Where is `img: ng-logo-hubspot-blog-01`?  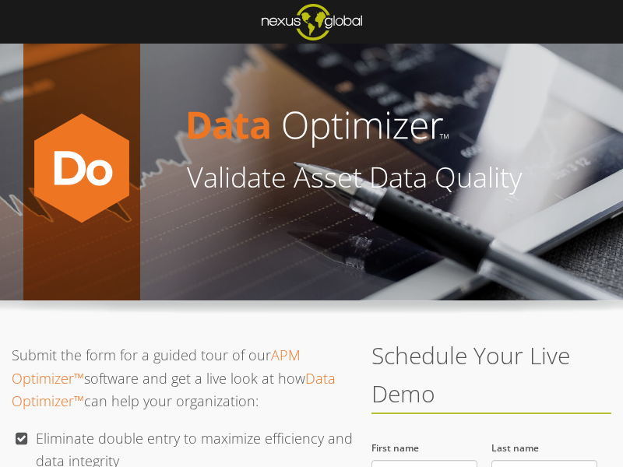
img: ng-logo-hubspot-blog-01 is located at coordinates (312, 22).